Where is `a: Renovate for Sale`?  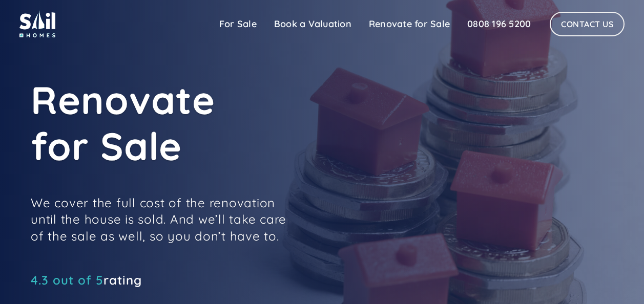 a: Renovate for Sale is located at coordinates (410, 24).